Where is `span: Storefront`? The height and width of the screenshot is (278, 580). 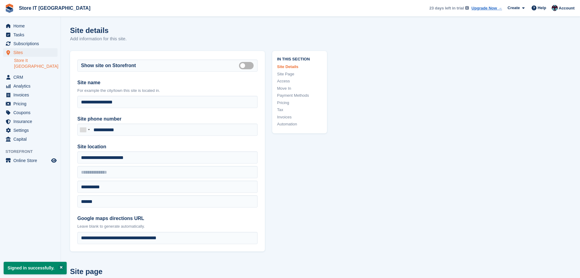 span: Storefront is located at coordinates (33, 151).